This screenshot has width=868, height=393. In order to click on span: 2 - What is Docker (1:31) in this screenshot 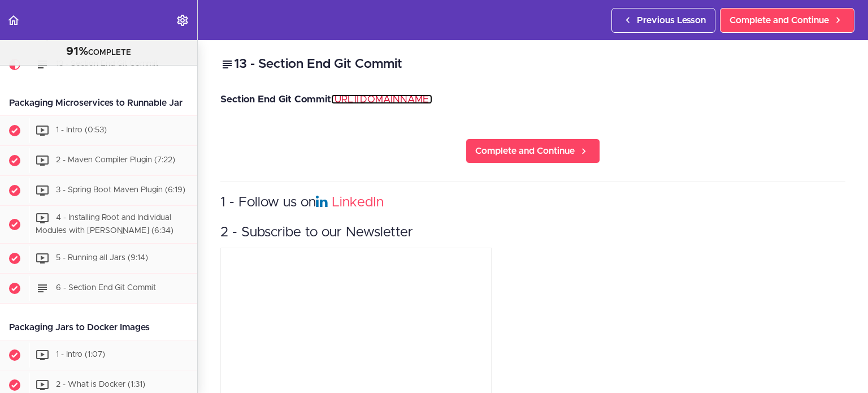, I will do `click(101, 385)`.